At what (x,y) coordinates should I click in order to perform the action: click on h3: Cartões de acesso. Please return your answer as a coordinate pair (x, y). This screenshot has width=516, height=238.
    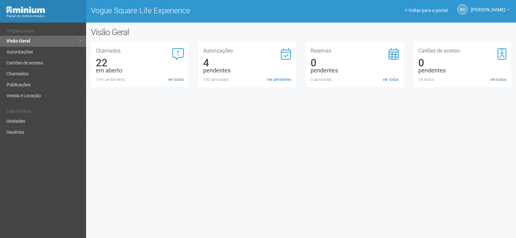
    Looking at the image, I should click on (462, 51).